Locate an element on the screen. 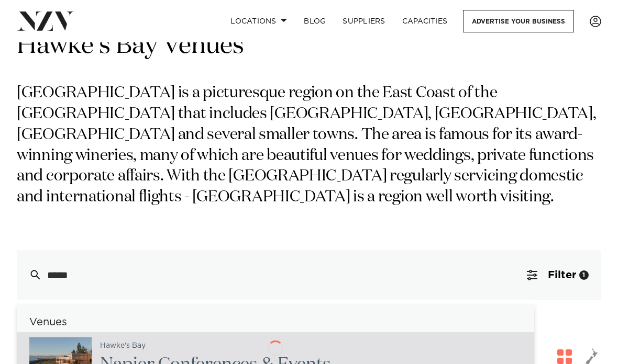 The image size is (618, 364). img: nzv-logo.png is located at coordinates (45, 21).